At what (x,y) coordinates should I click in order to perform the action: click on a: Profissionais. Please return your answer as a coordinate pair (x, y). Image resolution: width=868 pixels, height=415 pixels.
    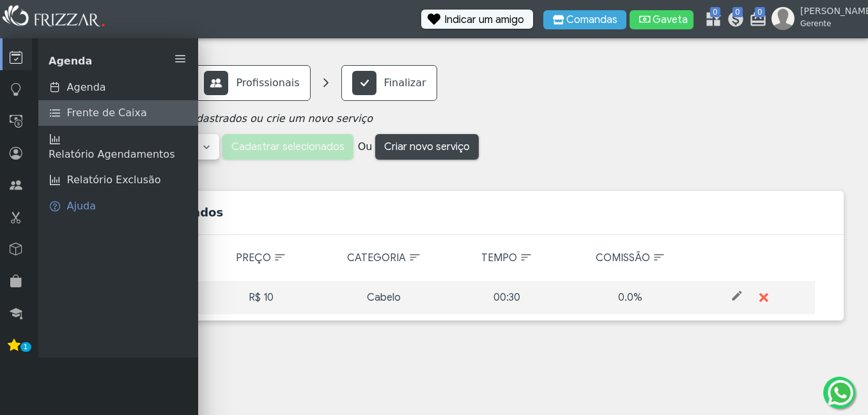
    Looking at the image, I should click on (252, 83).